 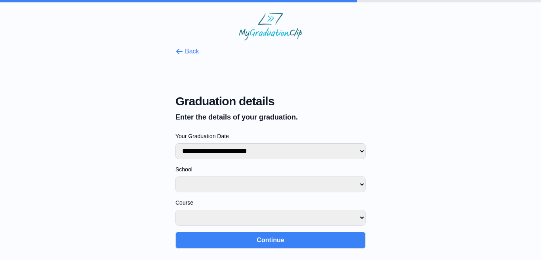 What do you see at coordinates (270, 203) in the screenshot?
I see `label: Course` at bounding box center [270, 203].